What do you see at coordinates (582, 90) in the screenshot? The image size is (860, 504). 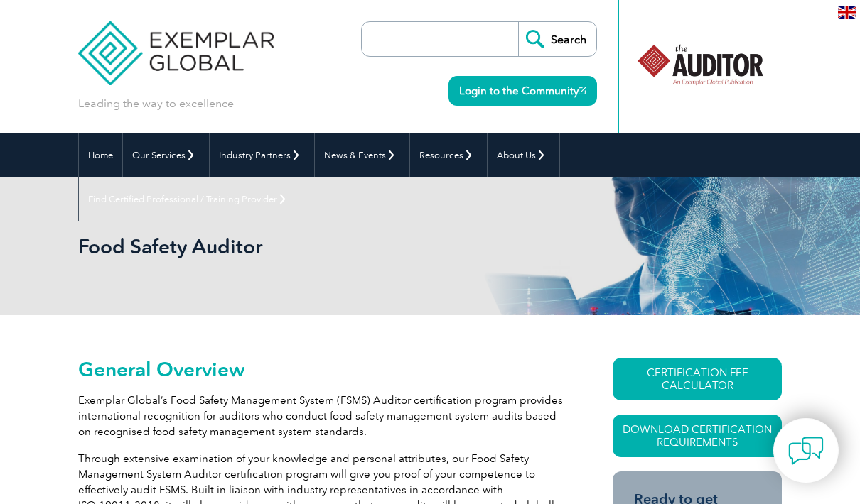 I see `img: open_square.png` at bounding box center [582, 90].